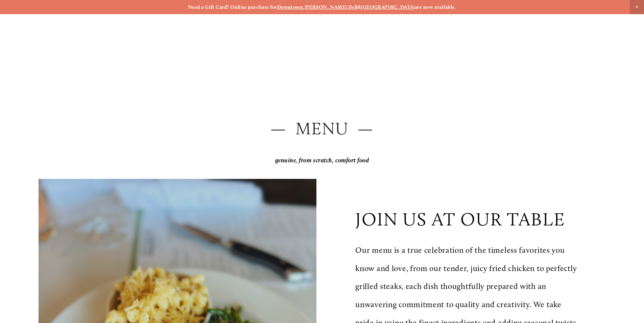 This screenshot has width=644, height=323. What do you see at coordinates (460, 219) in the screenshot?
I see `p: join us at our table` at bounding box center [460, 219].